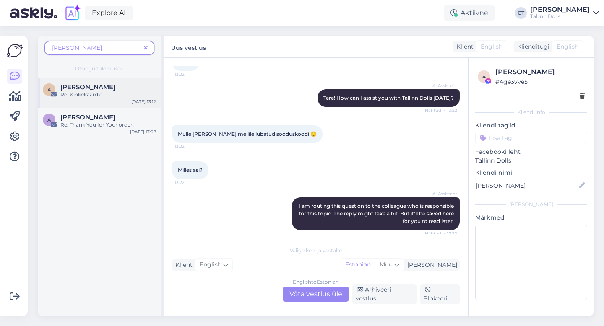 The height and width of the screenshot is (326, 604). What do you see at coordinates (531, 112) in the screenshot?
I see `div: Kliendi info` at bounding box center [531, 112].